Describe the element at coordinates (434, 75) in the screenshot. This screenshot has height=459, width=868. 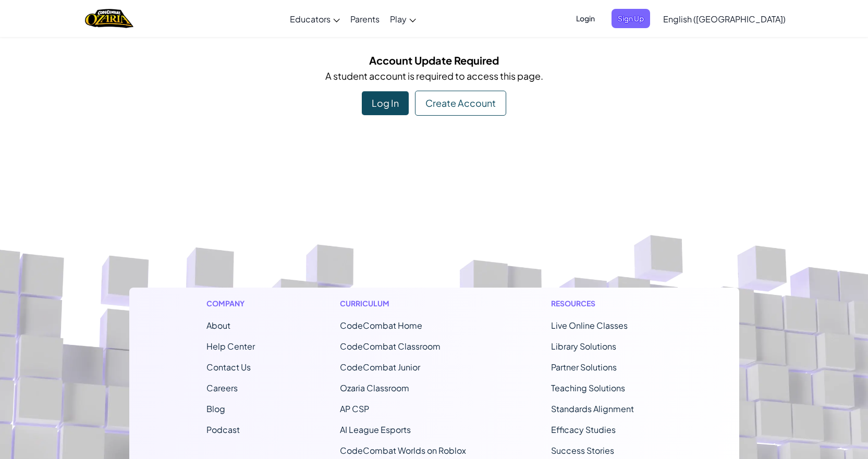
I see `p: A student account is required to access this page.` at that location.